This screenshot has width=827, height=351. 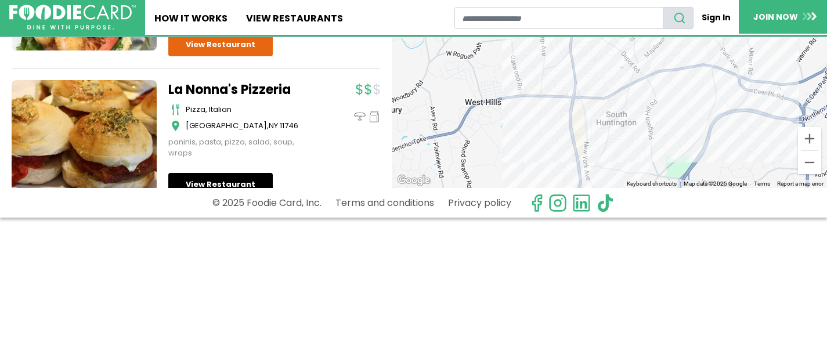 I want to click on img: map_icon.svg, so click(x=175, y=126).